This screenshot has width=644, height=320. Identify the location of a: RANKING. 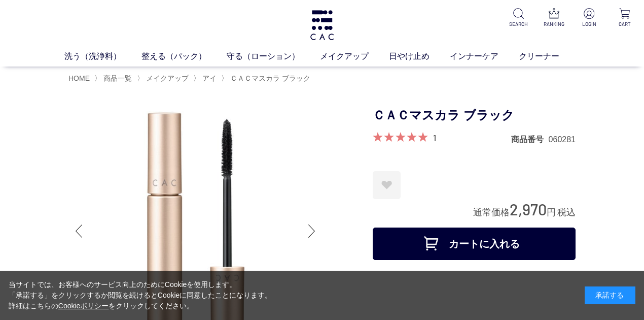
(554, 18).